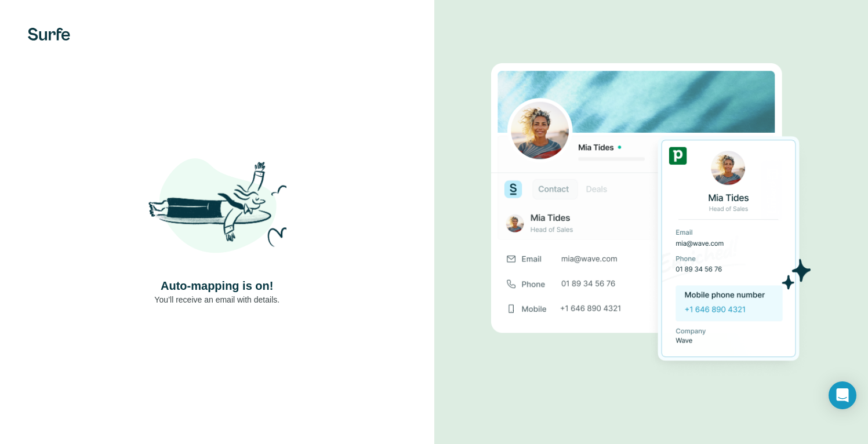  What do you see at coordinates (842, 395) in the screenshot?
I see `div: Open Intercom Messenger` at bounding box center [842, 395].